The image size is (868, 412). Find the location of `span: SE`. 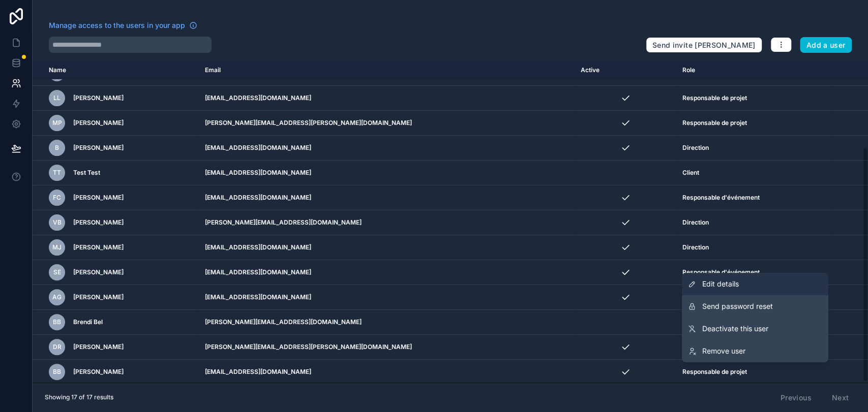

span: SE is located at coordinates (57, 272).